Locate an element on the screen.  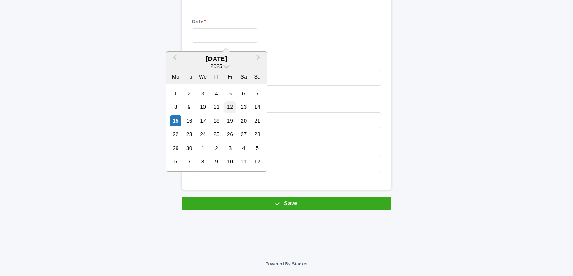
div: Mo is located at coordinates (175, 76).